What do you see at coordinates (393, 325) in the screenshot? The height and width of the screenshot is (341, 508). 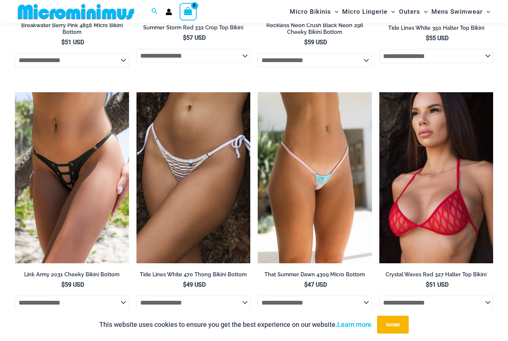 I see `button: Accept` at bounding box center [393, 325].